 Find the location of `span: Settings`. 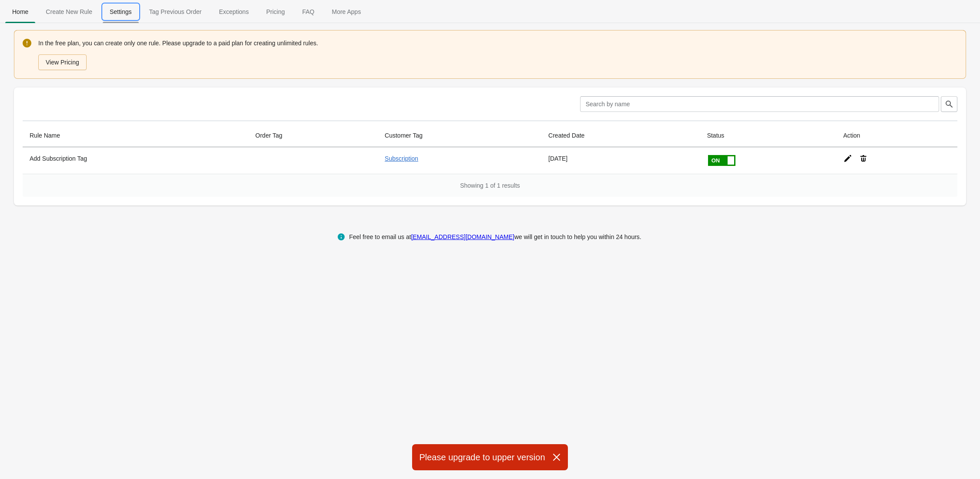

span: Settings is located at coordinates (121, 12).